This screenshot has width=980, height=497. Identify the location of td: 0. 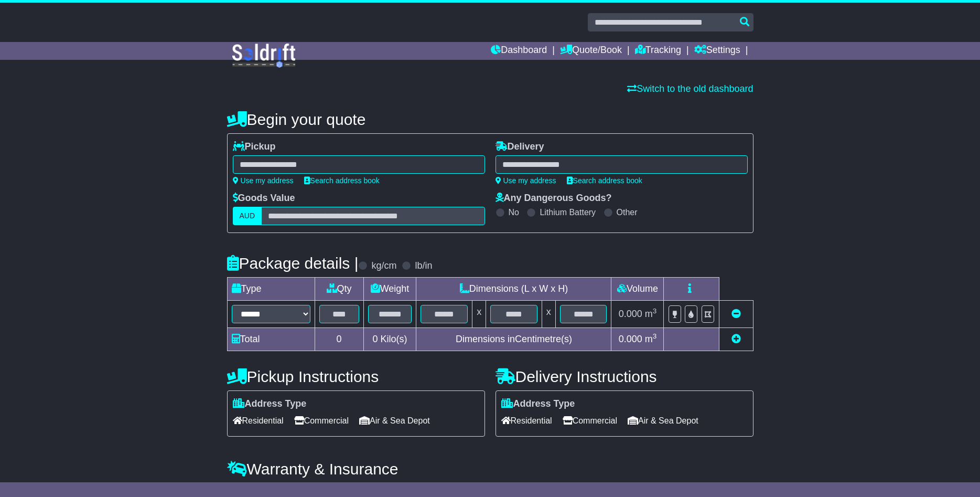
(339, 339).